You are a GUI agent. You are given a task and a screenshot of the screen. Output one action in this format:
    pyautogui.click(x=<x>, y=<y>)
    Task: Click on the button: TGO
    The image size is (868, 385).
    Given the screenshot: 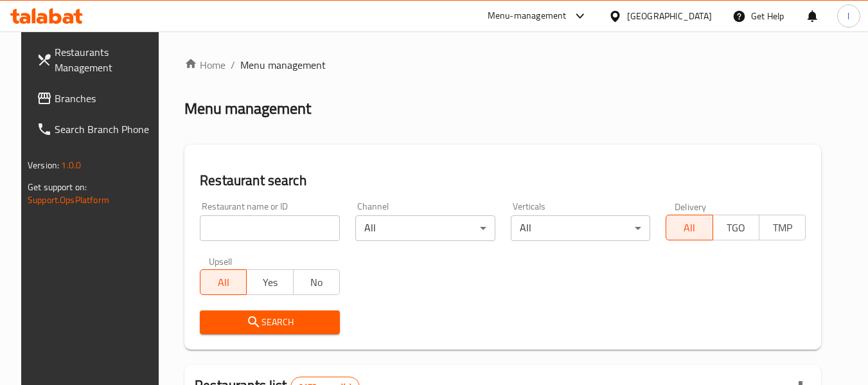 What is the action you would take?
    pyautogui.click(x=736, y=227)
    